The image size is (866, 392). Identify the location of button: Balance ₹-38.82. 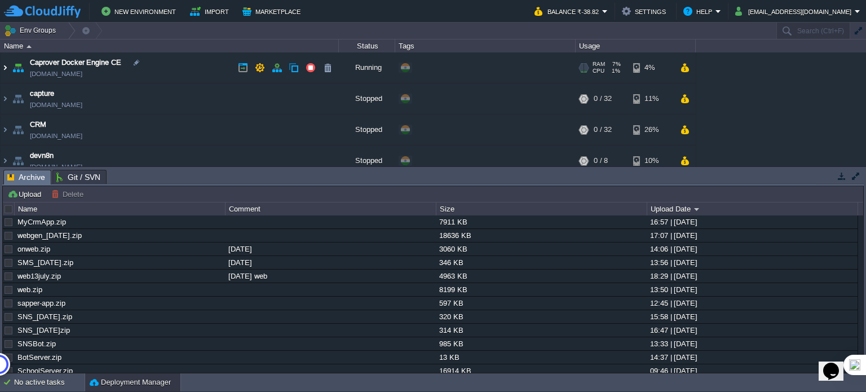
(568, 11).